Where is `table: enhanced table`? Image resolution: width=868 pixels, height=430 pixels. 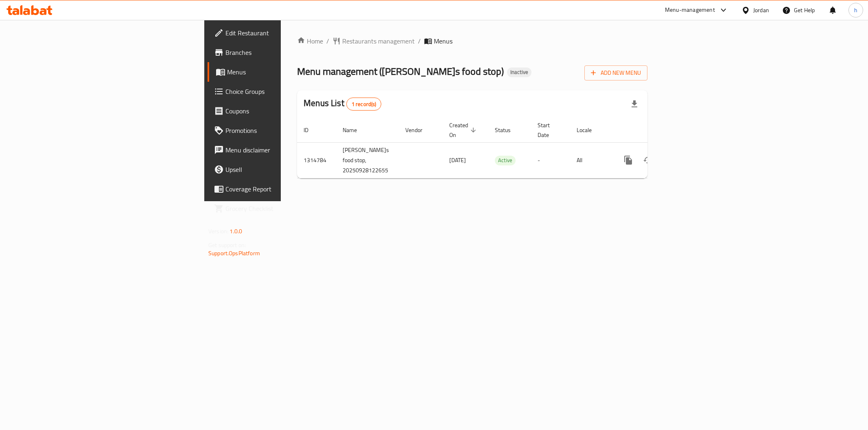
table: enhanced table is located at coordinates (500, 148).